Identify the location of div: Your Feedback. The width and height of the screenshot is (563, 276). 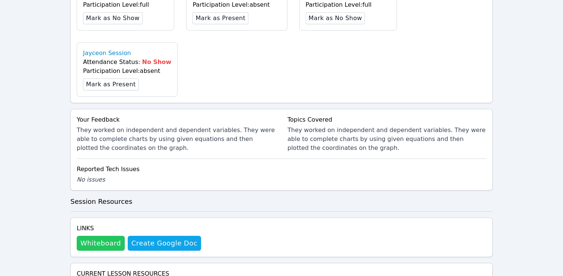
(176, 120).